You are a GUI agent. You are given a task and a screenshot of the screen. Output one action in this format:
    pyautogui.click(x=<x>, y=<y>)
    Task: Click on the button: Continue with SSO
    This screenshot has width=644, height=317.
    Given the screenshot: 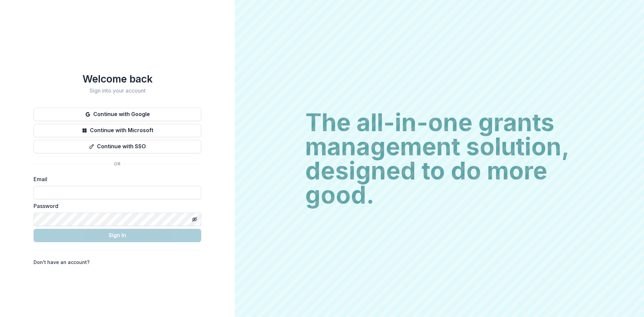 What is the action you would take?
    pyautogui.click(x=118, y=147)
    